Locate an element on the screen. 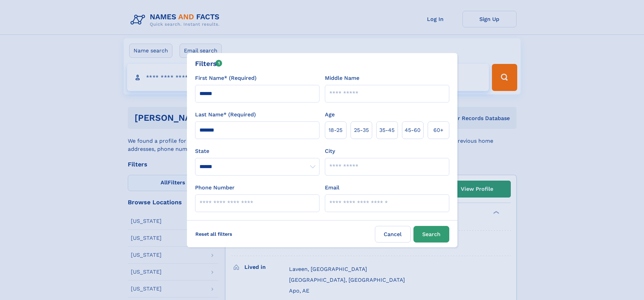  span: 35‑45 is located at coordinates (387, 130).